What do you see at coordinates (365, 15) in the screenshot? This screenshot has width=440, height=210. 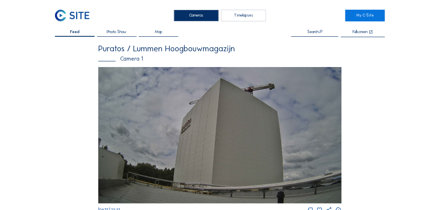 I see `a: My C-Site` at bounding box center [365, 15].